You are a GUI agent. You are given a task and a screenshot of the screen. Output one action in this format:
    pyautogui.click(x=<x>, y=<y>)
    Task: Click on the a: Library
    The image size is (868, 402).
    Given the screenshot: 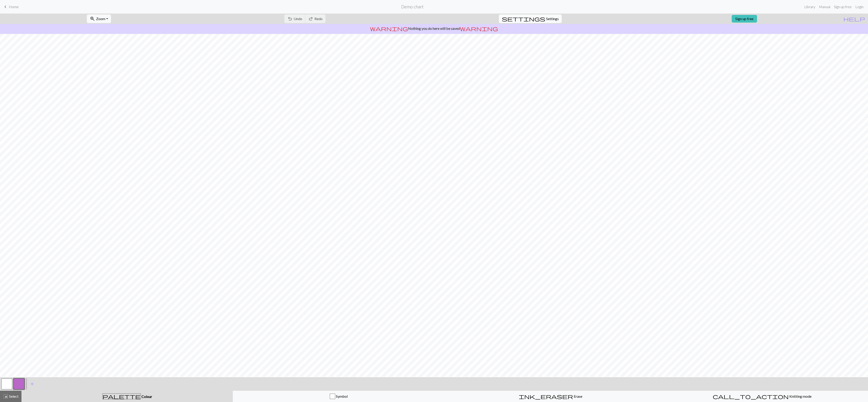 What is the action you would take?
    pyautogui.click(x=810, y=7)
    